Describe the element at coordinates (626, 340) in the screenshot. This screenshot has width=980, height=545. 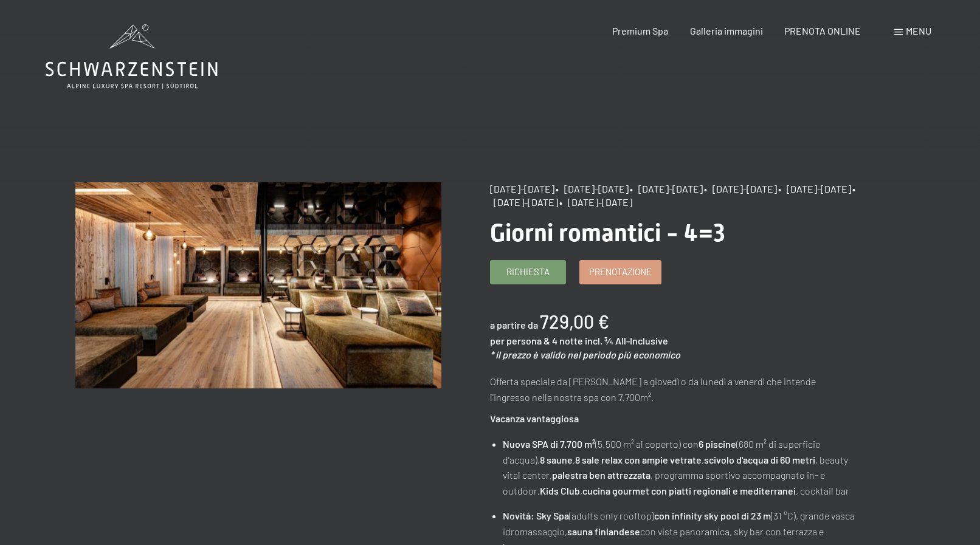
I see `span: incl. ¾ All-Inclusive` at that location.